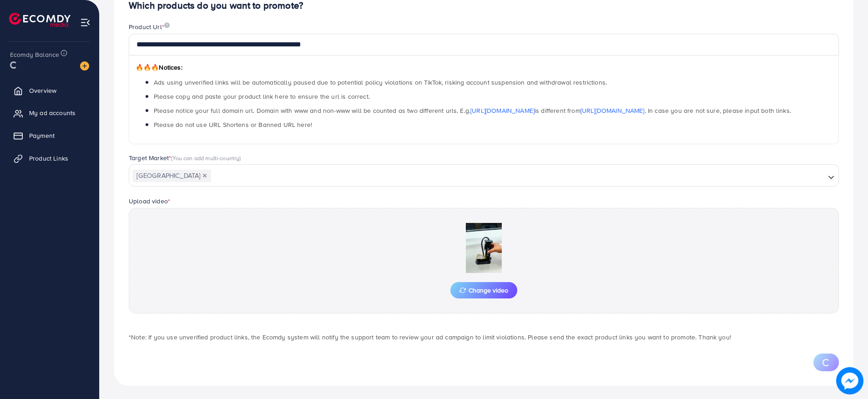 Image resolution: width=868 pixels, height=399 pixels. What do you see at coordinates (49, 135) in the screenshot?
I see `a: Payment` at bounding box center [49, 135].